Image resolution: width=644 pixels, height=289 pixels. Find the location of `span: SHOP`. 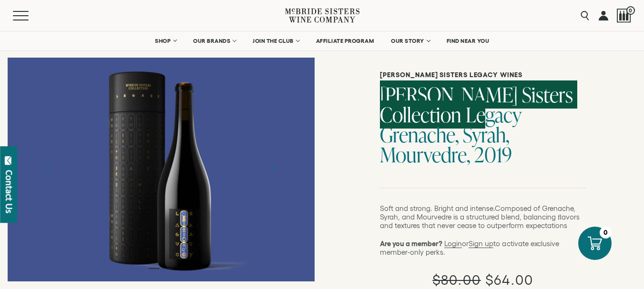

span: SHOP is located at coordinates (163, 41).